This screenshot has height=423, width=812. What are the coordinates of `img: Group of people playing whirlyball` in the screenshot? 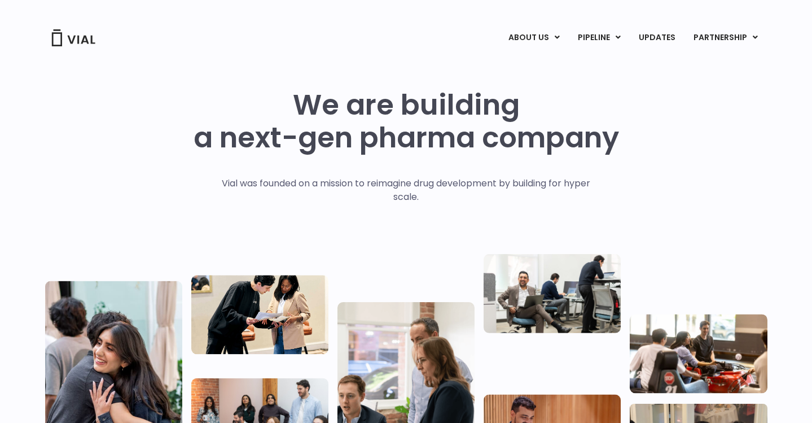 It's located at (698, 353).